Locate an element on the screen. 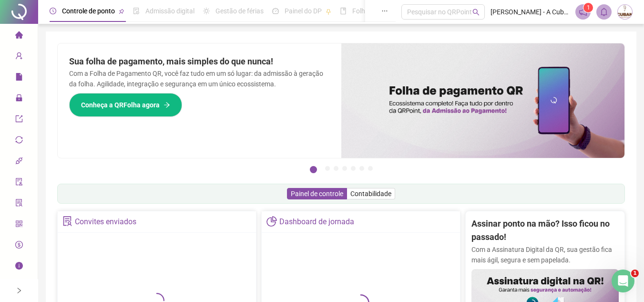 The height and width of the screenshot is (302, 644). h2: Assinar ponto na mão? Isso ficou no passado! is located at coordinates (545, 231).